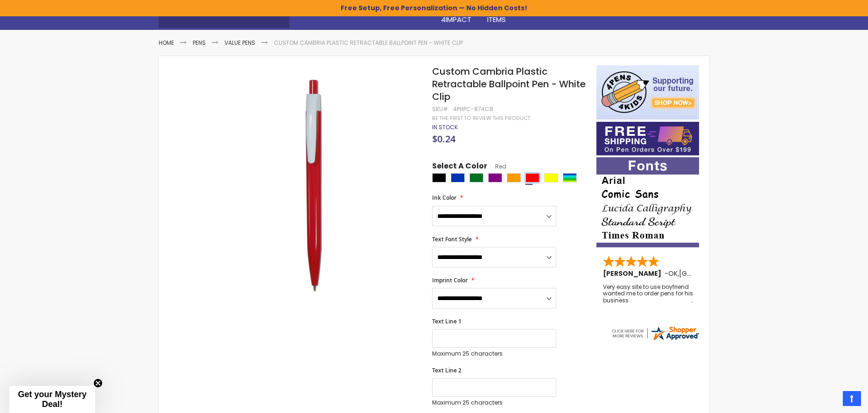  What do you see at coordinates (447, 322) in the screenshot?
I see `span: Text Line 1` at bounding box center [447, 322].